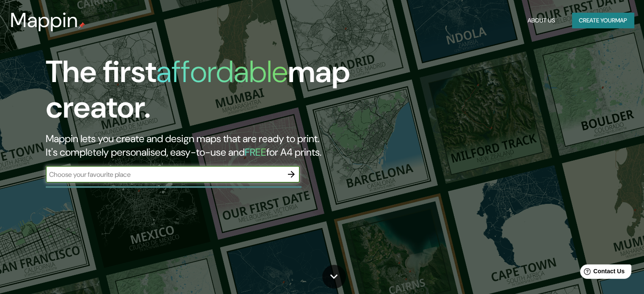 This screenshot has height=294, width=644. I want to click on img: mappin-pin, so click(82, 25).